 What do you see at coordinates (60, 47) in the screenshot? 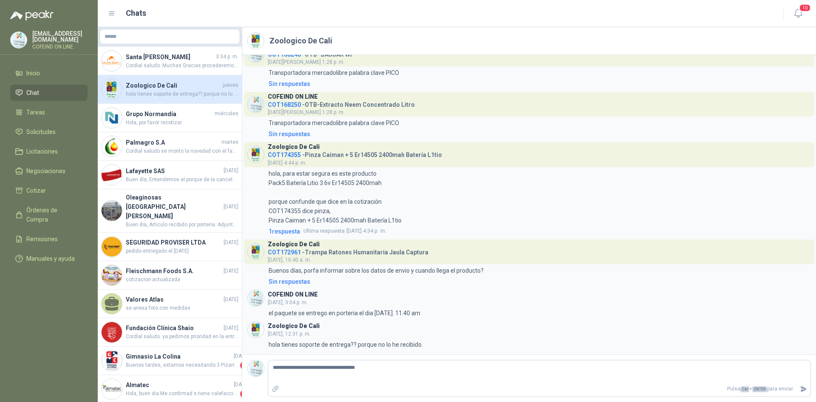
I see `p: COFEIND ON LINE` at bounding box center [60, 47].